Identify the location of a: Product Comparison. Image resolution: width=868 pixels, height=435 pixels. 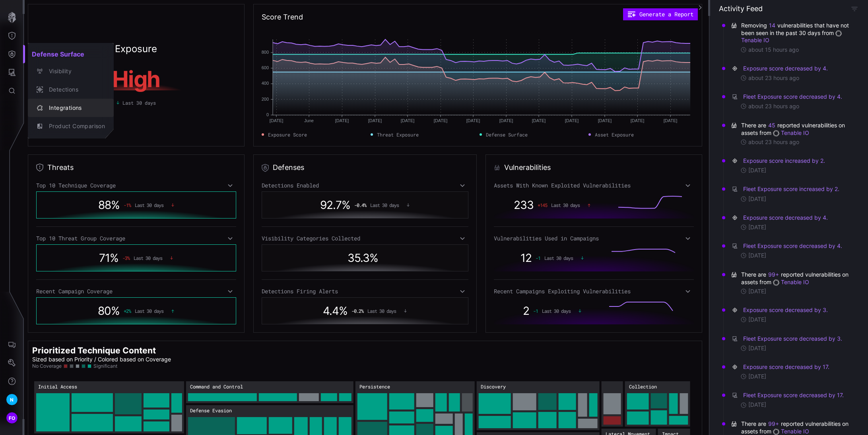
(70, 126).